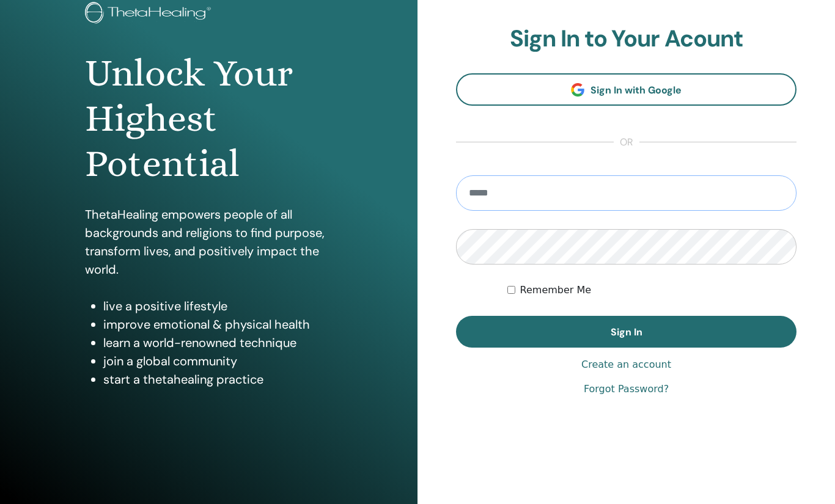  Describe the element at coordinates (626, 389) in the screenshot. I see `a: Forgot Password?` at that location.